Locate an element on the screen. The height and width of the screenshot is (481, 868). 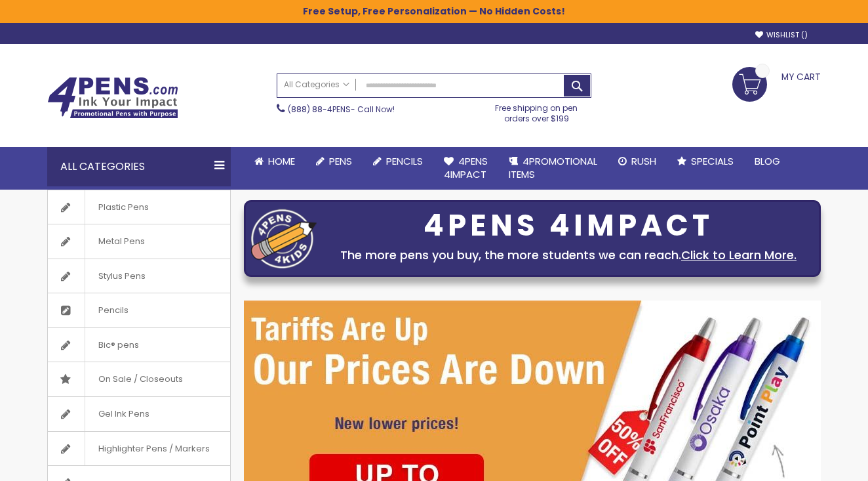
div: 4PENS 4IMPACT is located at coordinates (568, 226).